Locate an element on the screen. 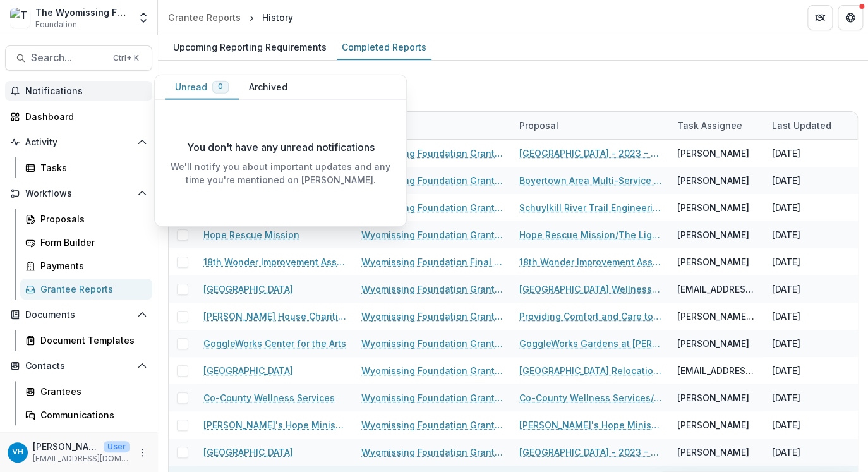 Image resolution: width=868 pixels, height=472 pixels. div: Dashboard is located at coordinates (84, 117).